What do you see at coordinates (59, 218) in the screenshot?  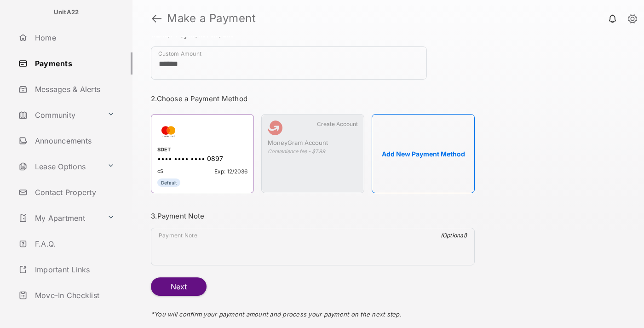 I see `a: My Apartment` at bounding box center [59, 218].